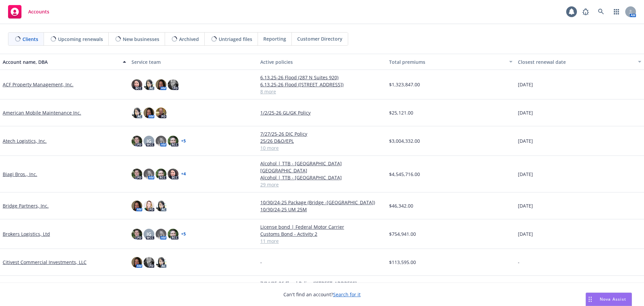 The height and width of the screenshot is (306, 644). Describe the element at coordinates (322, 234) in the screenshot. I see `a: Customs Bond - Activity 2` at that location.